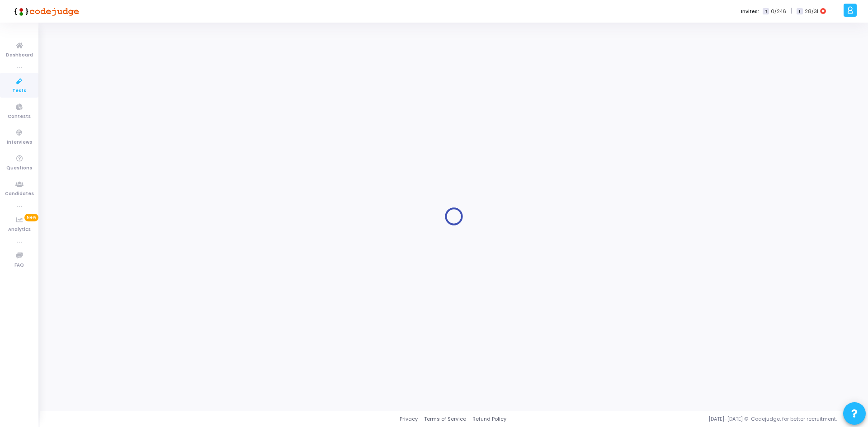  I want to click on span: T, so click(765, 11).